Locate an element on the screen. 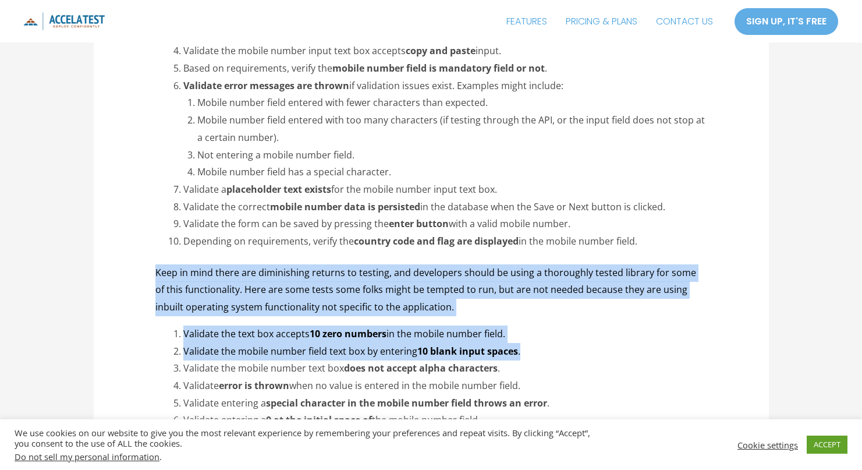 The width and height of the screenshot is (862, 470). a: Do not sell my personal information is located at coordinates (87, 456).